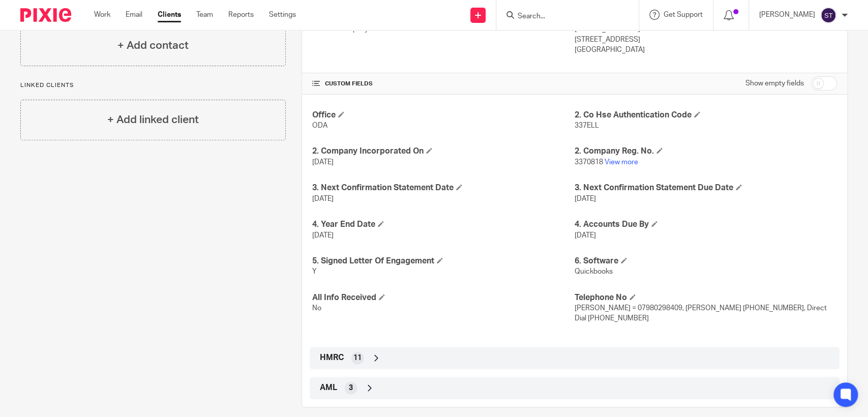 The image size is (868, 417). What do you see at coordinates (443, 115) in the screenshot?
I see `h4: Office` at bounding box center [443, 115].